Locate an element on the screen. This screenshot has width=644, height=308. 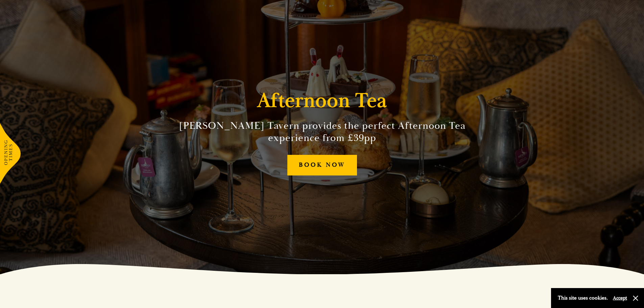
p: This site uses cookies. is located at coordinates (582, 298).